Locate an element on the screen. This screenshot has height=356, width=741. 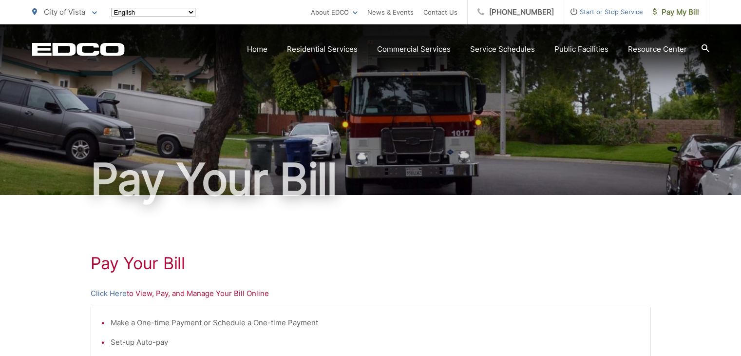
a: Service Schedules is located at coordinates (502, 49).